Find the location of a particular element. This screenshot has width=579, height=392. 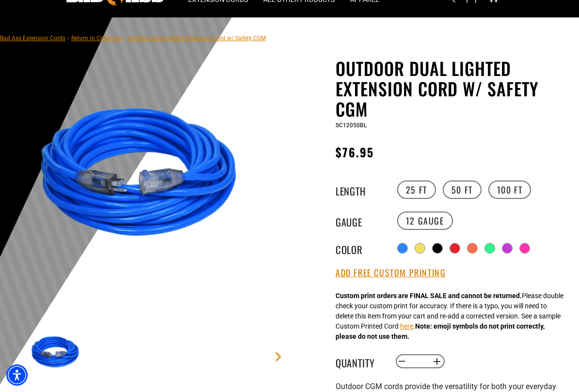

span: $76.95 is located at coordinates (354, 152).